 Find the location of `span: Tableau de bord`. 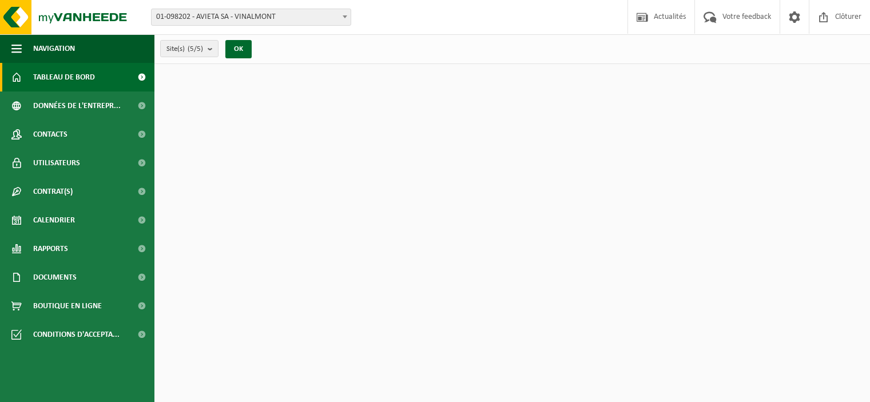

span: Tableau de bord is located at coordinates (64, 77).